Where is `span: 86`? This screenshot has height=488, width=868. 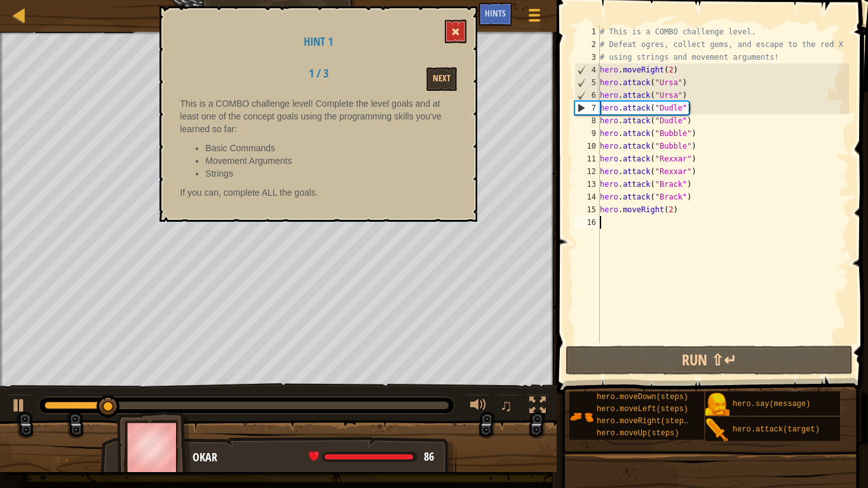 span: 86 is located at coordinates (429, 456).